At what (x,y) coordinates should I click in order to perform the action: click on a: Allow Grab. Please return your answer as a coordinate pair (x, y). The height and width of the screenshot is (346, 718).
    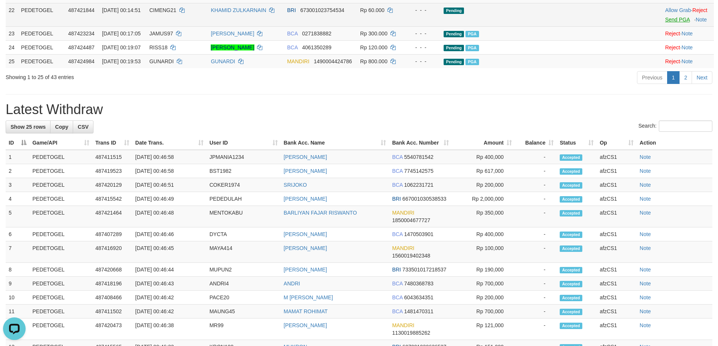
    Looking at the image, I should click on (678, 10).